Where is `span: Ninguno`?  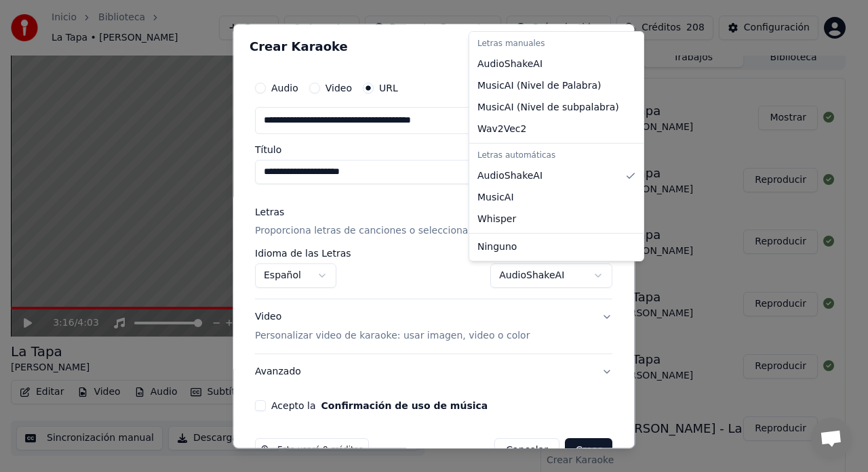
span: Ninguno is located at coordinates (497, 247).